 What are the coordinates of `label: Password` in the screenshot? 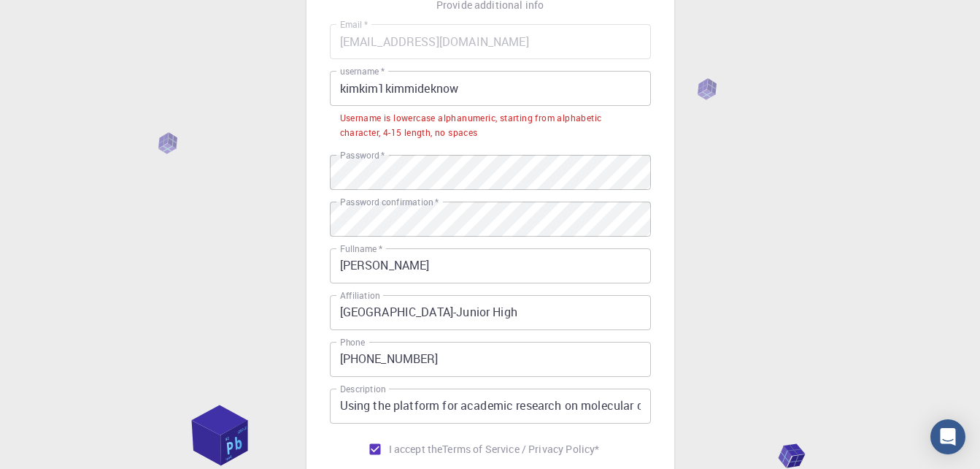 It's located at (362, 155).